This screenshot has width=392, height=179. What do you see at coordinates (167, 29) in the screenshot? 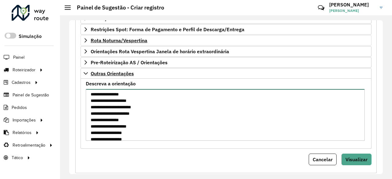
I see `span: Restrições Spot: Forma de Pagamento e Perfil de Descarga/Entrega` at bounding box center [167, 29].